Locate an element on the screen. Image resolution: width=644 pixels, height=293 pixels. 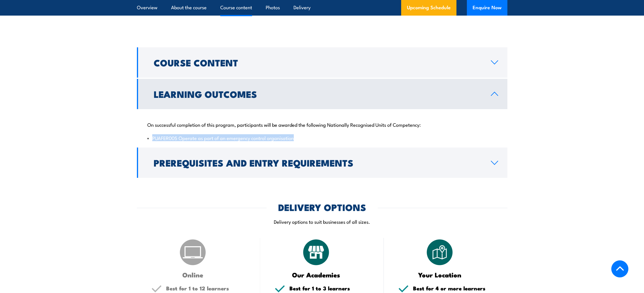
p: On successful completion of this program, participants will be awarded the following Nationally R... is located at coordinates (322, 124).